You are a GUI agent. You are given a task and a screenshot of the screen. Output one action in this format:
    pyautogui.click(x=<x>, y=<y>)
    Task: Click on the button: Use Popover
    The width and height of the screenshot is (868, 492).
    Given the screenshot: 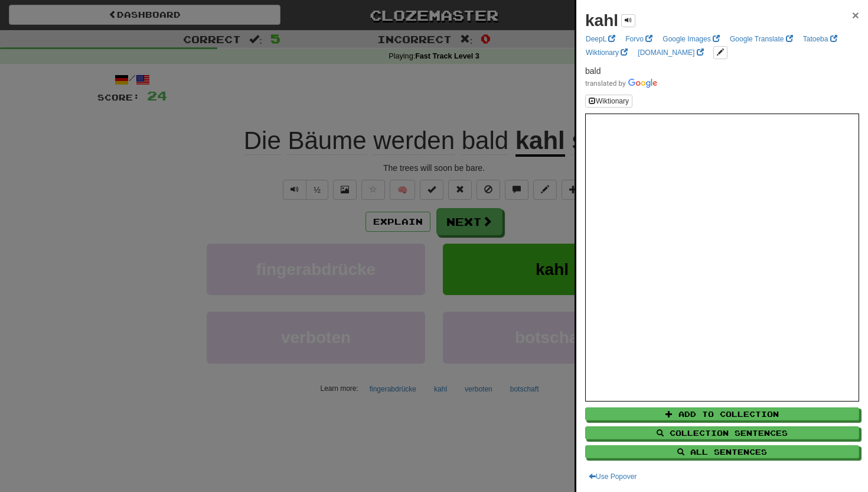 What is the action you would take?
    pyautogui.click(x=612, y=476)
    